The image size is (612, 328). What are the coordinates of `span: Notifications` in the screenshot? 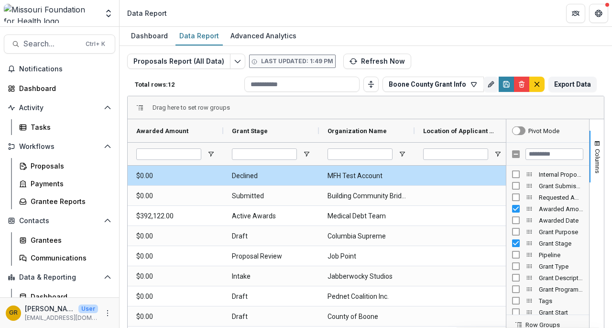 It's located at (65, 69).